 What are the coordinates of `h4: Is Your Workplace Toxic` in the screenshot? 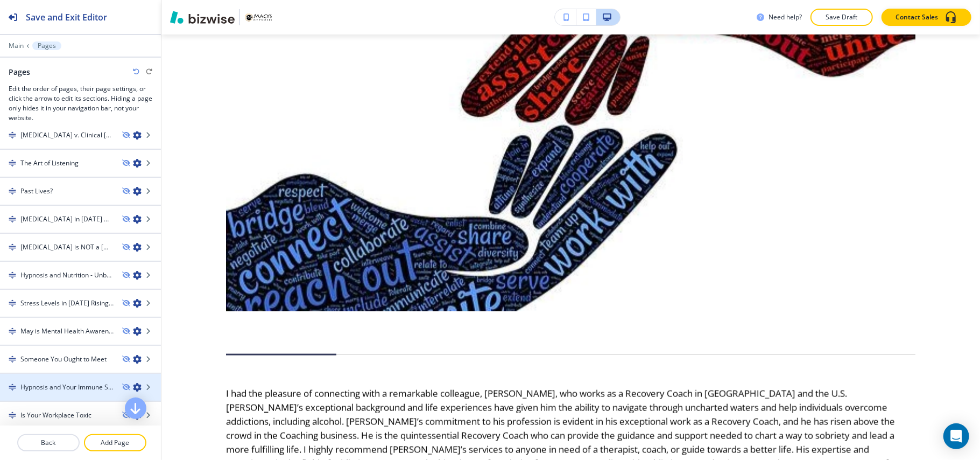 It's located at (56, 415).